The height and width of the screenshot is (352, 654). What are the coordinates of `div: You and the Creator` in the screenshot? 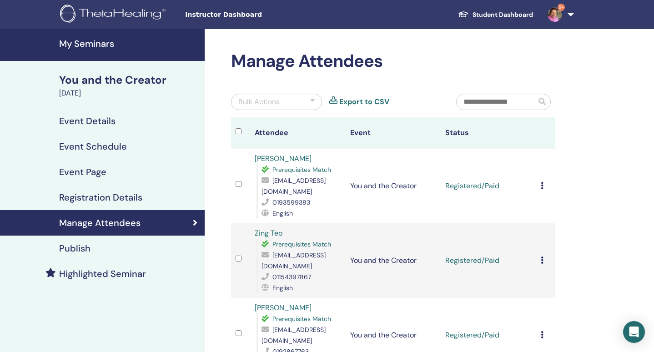 It's located at (129, 80).